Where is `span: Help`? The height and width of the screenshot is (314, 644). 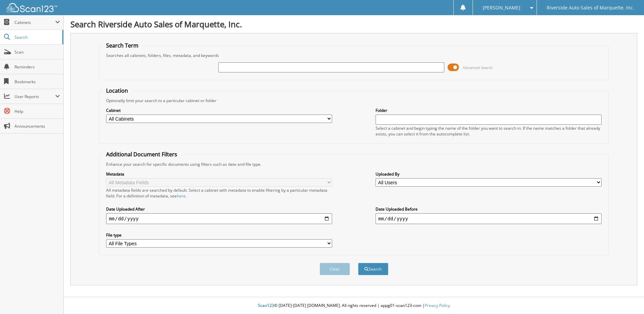
span: Help is located at coordinates (37, 111).